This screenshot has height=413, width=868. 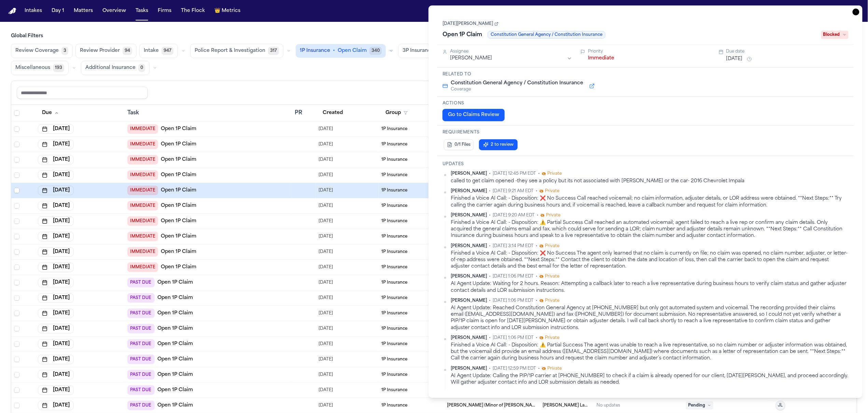 I want to click on h3: Actions, so click(x=645, y=104).